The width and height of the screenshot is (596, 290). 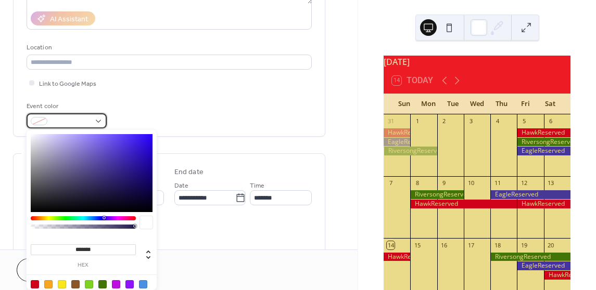 What do you see at coordinates (477, 104) in the screenshot?
I see `div: Wed` at bounding box center [477, 104].